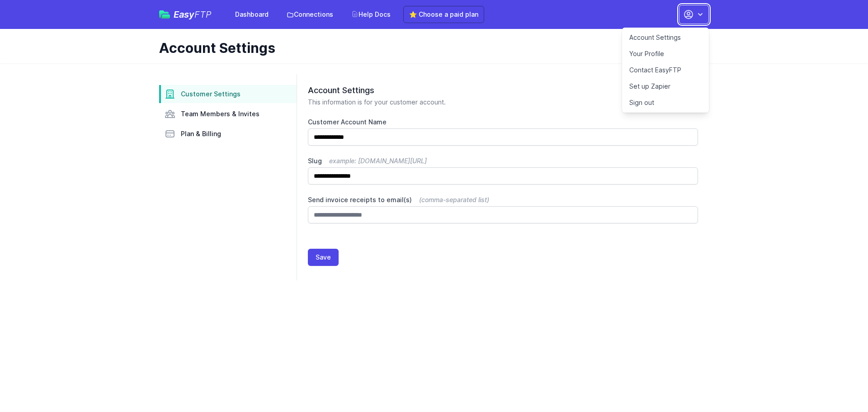 The height and width of the screenshot is (412, 868). Describe the element at coordinates (666, 54) in the screenshot. I see `a: Your Profile` at that location.